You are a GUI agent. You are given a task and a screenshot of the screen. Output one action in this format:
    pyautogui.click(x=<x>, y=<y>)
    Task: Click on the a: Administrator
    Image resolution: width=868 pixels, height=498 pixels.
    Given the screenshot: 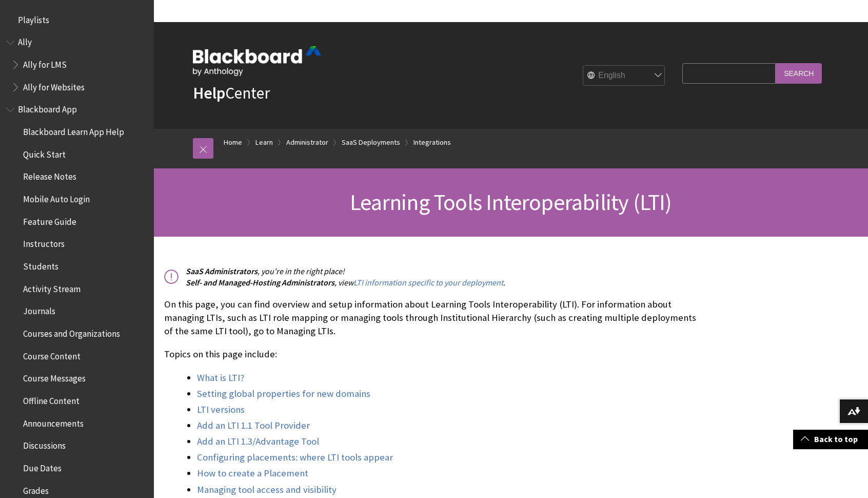 What is the action you would take?
    pyautogui.click(x=307, y=142)
    